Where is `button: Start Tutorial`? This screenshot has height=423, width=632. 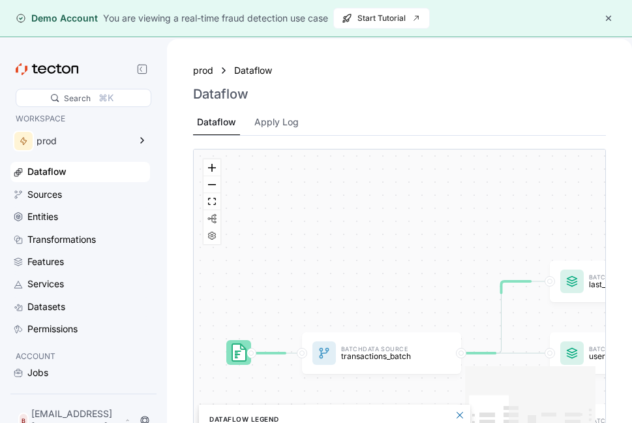 button: Start Tutorial is located at coordinates (382, 18).